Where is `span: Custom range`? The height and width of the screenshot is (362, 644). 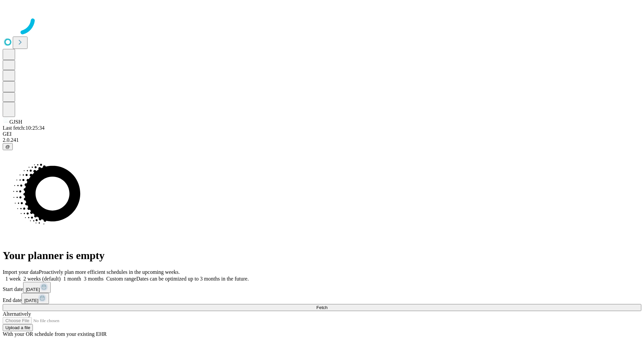 span: Custom range is located at coordinates (121, 278).